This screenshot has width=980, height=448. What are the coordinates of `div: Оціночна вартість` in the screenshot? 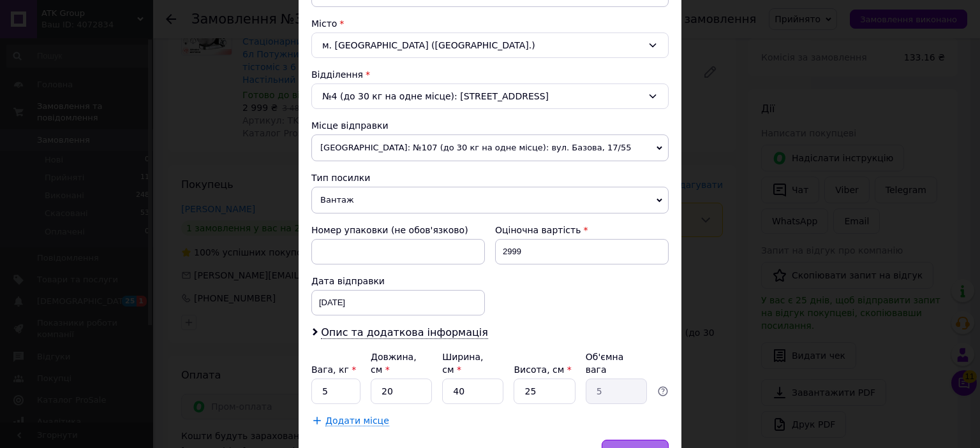 It's located at (582, 230).